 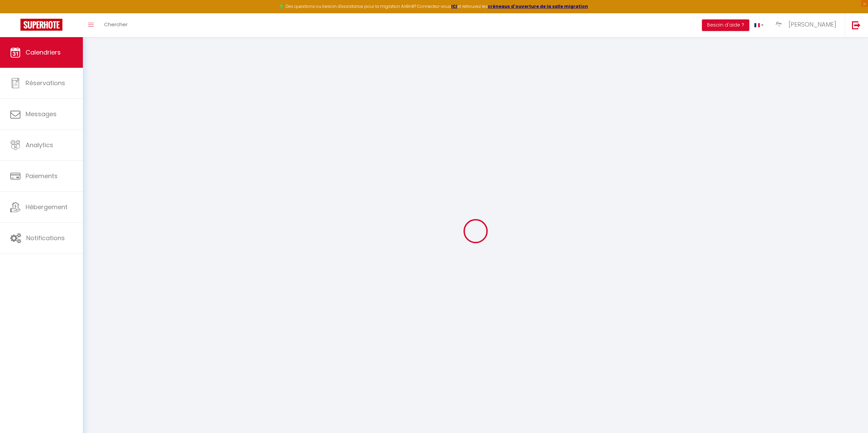 What do you see at coordinates (454, 6) in the screenshot?
I see `strong: ICI` at bounding box center [454, 6].